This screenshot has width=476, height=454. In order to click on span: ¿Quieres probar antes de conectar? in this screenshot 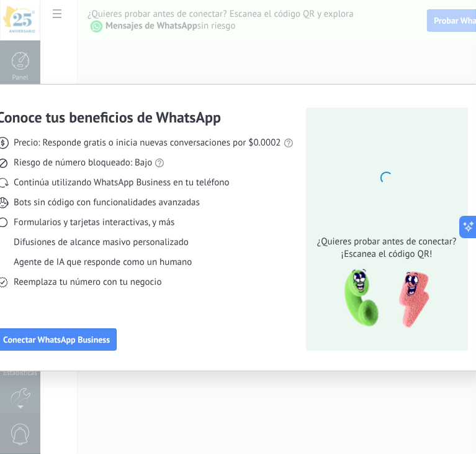, I will do `click(387, 242)`.